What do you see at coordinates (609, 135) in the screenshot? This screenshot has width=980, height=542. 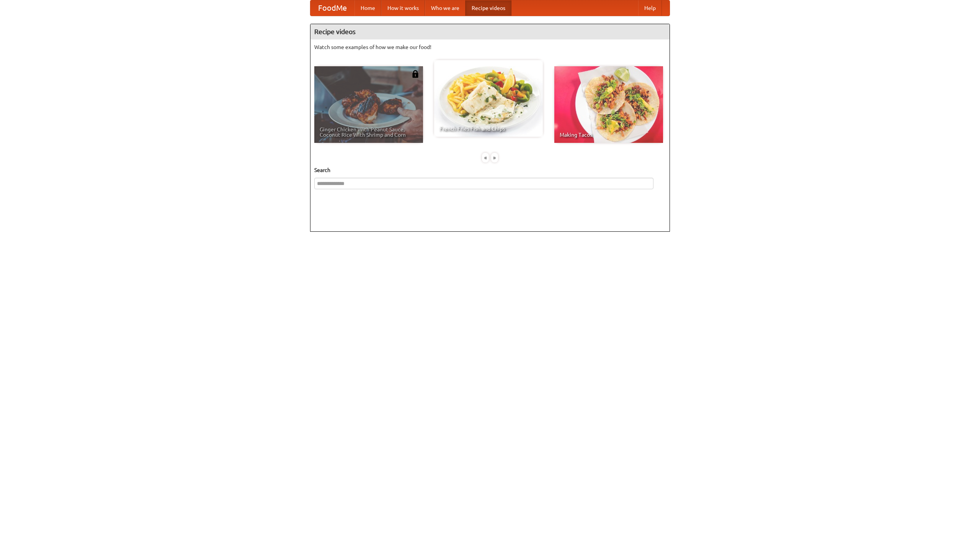 I see `span: Making Tacos` at bounding box center [609, 135].